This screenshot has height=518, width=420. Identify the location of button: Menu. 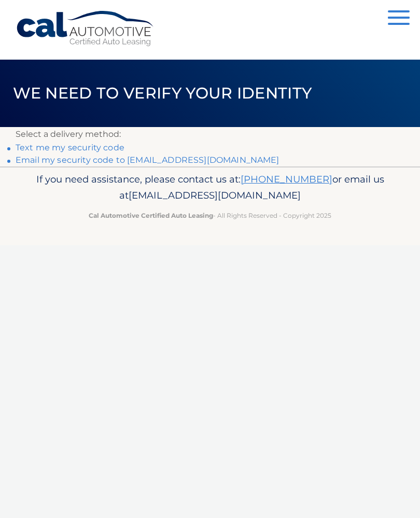
(399, 18).